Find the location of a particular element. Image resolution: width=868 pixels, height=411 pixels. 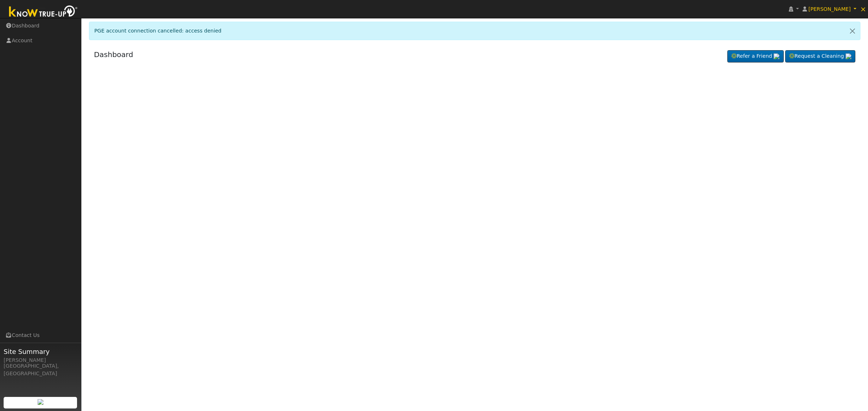

div: PGE account connection cancelled: access denied is located at coordinates (475, 31).